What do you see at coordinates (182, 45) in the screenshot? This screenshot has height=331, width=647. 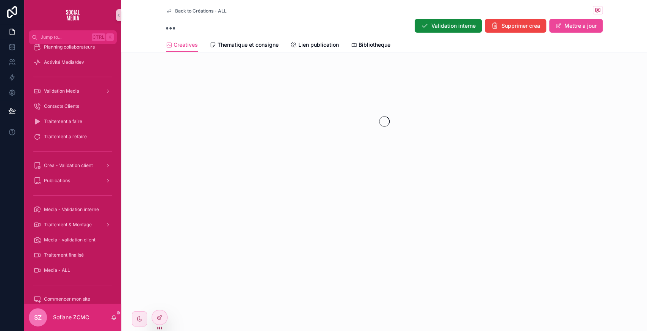 I see `a: Creatives` at bounding box center [182, 45].